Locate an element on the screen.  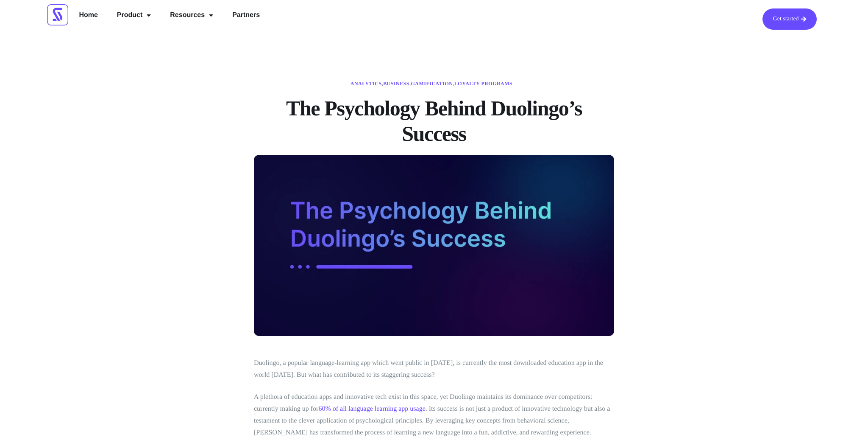
a: Product is located at coordinates (134, 16).